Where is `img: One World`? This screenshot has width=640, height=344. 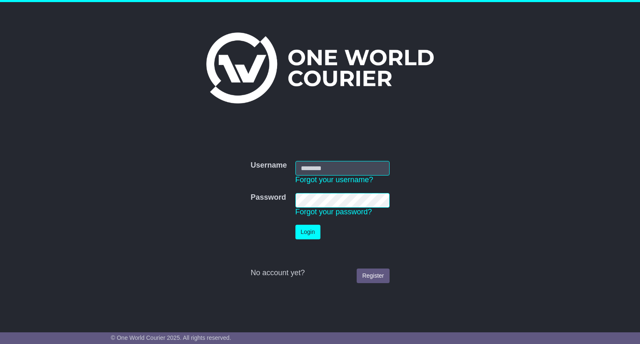
img: One World is located at coordinates (320, 68).